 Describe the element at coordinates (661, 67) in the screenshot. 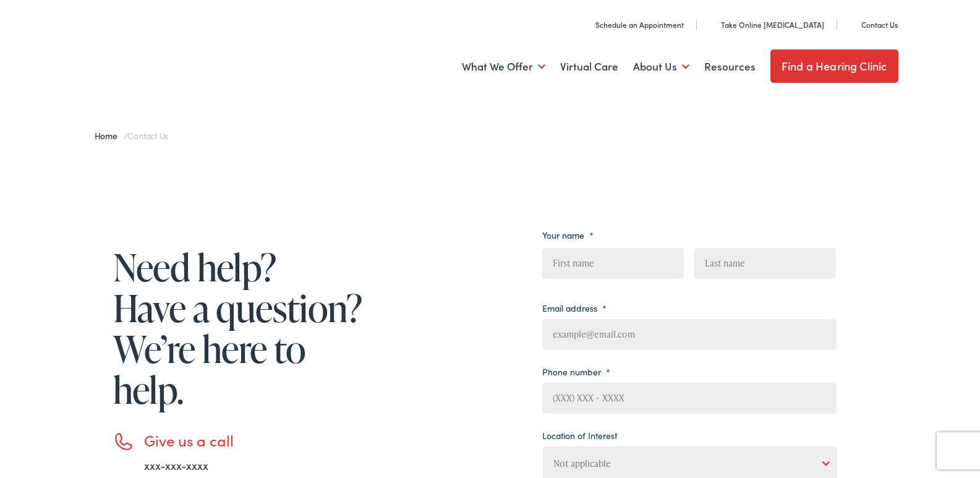

I see `a: About Us` at that location.